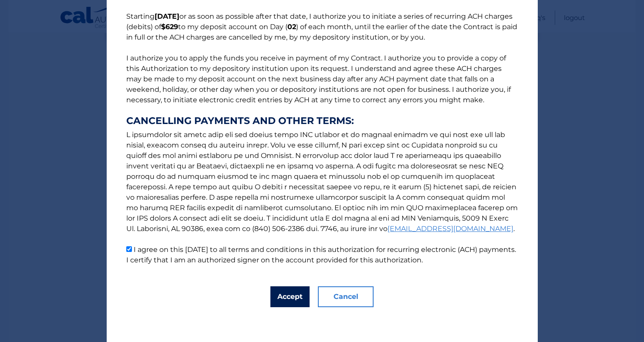  What do you see at coordinates (346, 297) in the screenshot?
I see `button: Cancel` at bounding box center [346, 297].